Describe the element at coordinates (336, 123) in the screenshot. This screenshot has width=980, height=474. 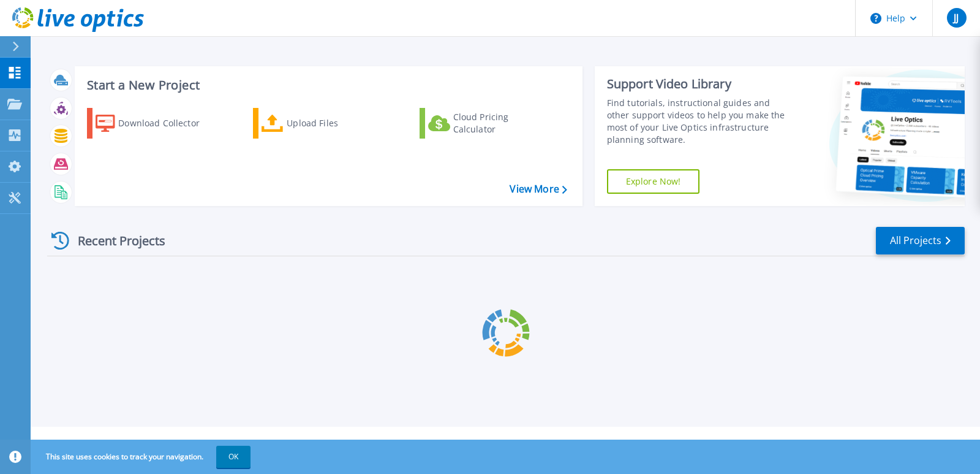
I see `div: Upload Files` at that location.